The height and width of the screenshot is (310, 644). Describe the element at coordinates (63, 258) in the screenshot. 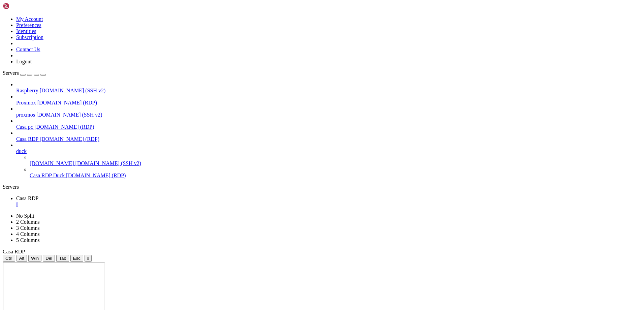

I see `span: Tab` at that location.